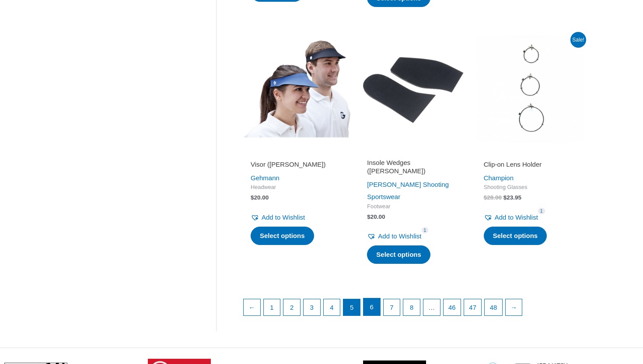  What do you see at coordinates (530, 164) in the screenshot?
I see `h2: Clip-on Lens Holder` at bounding box center [530, 164].